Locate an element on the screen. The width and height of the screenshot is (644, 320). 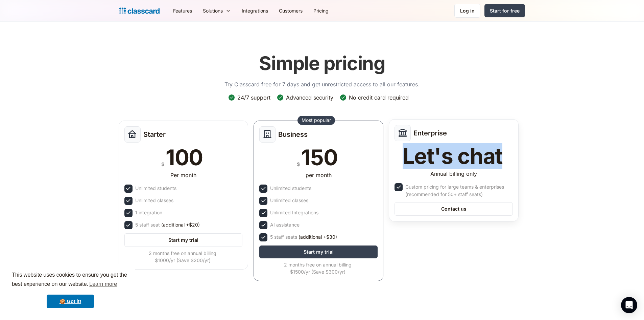
div: 5 staff seat is located at coordinates (168, 224).